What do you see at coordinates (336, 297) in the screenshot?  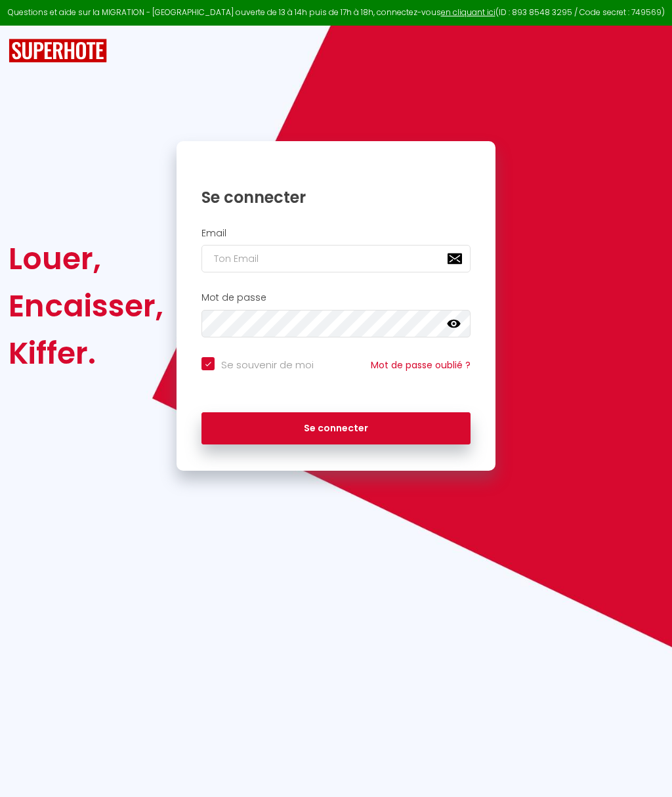 I see `h2: Mot de passe` at bounding box center [336, 297].